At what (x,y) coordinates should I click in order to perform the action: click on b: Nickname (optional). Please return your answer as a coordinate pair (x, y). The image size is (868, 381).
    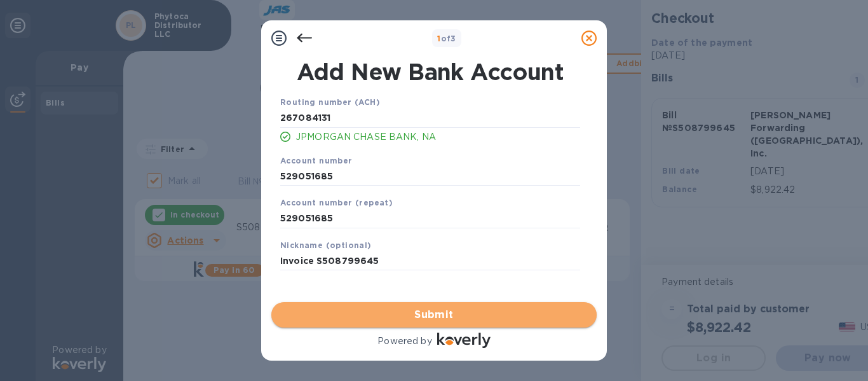
    Looking at the image, I should click on (326, 245).